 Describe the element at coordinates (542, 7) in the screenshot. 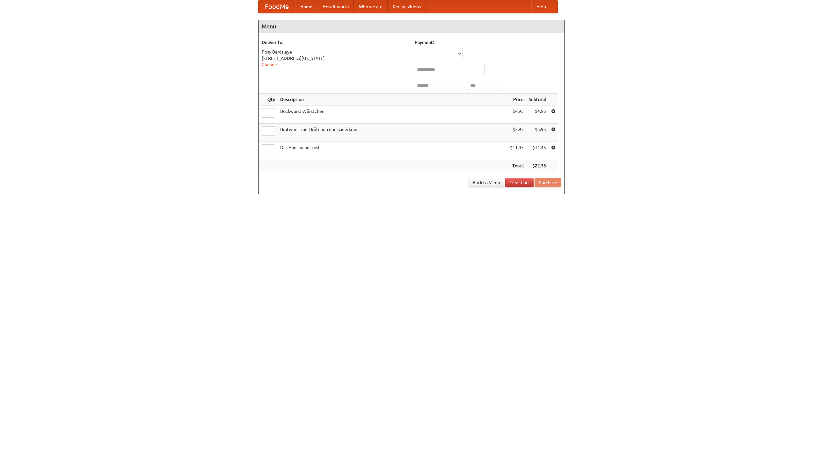

I see `a: Help` at that location.